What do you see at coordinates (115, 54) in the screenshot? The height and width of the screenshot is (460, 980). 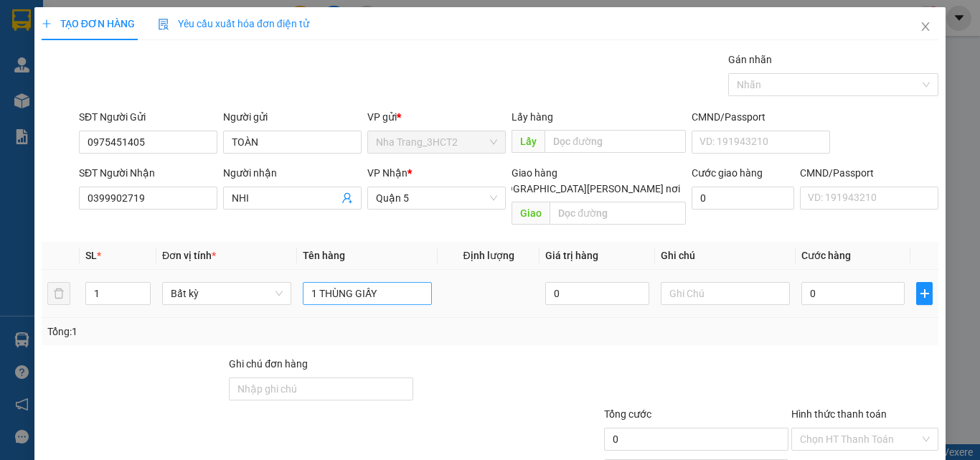 I see `b: Gửi khách hàng` at bounding box center [115, 54].